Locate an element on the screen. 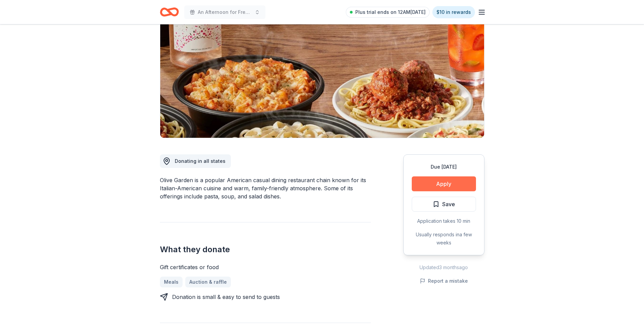  div: Donation is small & easy to send to guests is located at coordinates (226, 297).